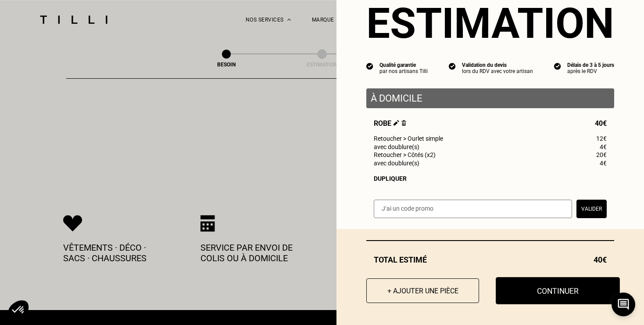  Describe the element at coordinates (408, 139) in the screenshot. I see `span: Retoucher > Ourlet simple` at that location.